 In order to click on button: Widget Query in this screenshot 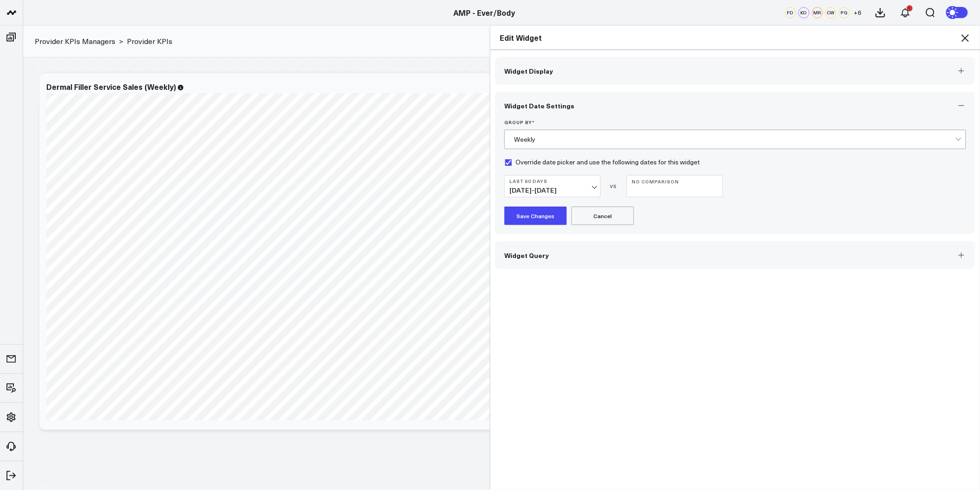, I will do `click(735, 255)`.